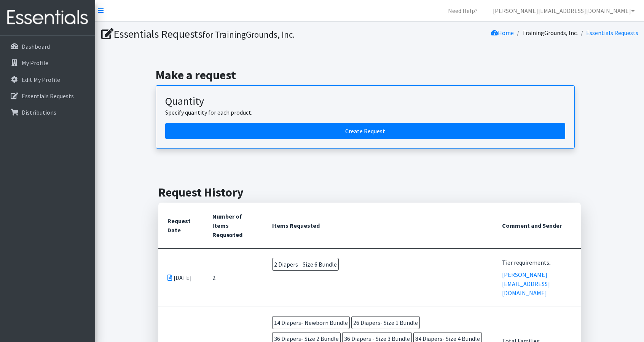 This screenshot has width=644, height=342. Describe the element at coordinates (369, 192) in the screenshot. I see `h2: Request History` at that location.